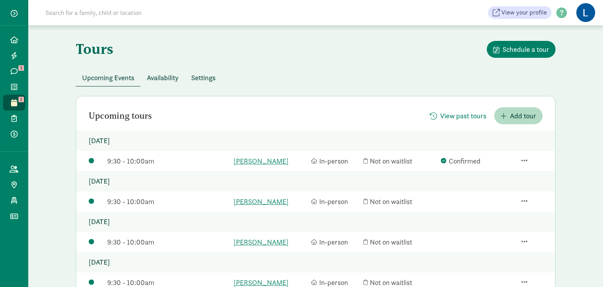  What do you see at coordinates (458, 116) in the screenshot?
I see `a: View past tours` at bounding box center [458, 116].